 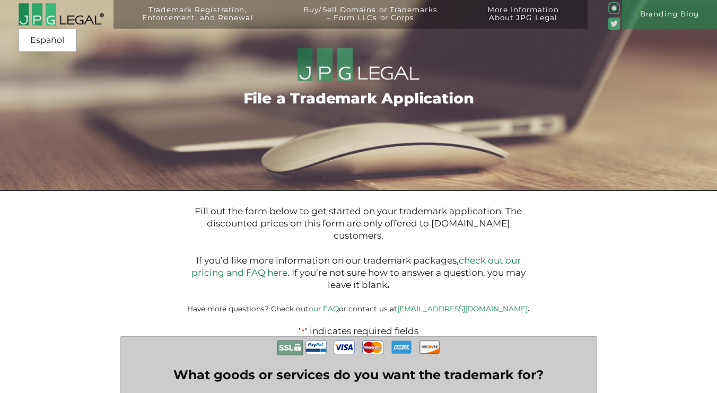 I want to click on a: More InformationAbout JPG Legal, so click(x=523, y=20).